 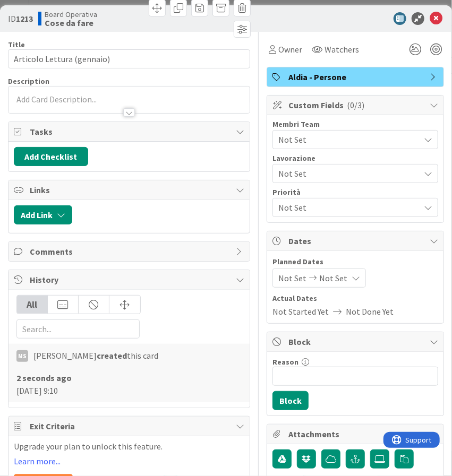 What do you see at coordinates (29, 82) in the screenshot?
I see `span: Description` at bounding box center [29, 82].